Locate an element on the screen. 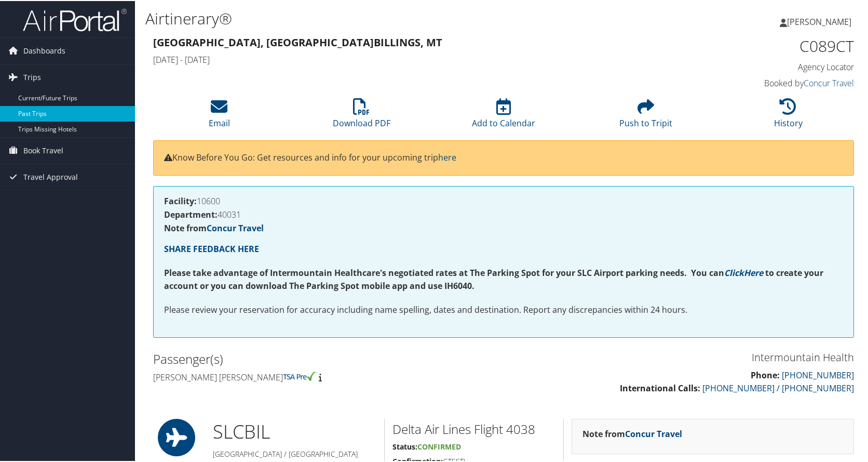  h2: Passenger(s) is located at coordinates (325, 358).